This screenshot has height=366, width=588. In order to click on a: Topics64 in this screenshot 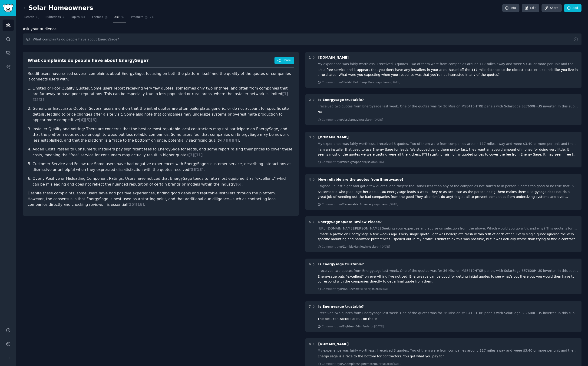, I will do `click(77, 18)`.